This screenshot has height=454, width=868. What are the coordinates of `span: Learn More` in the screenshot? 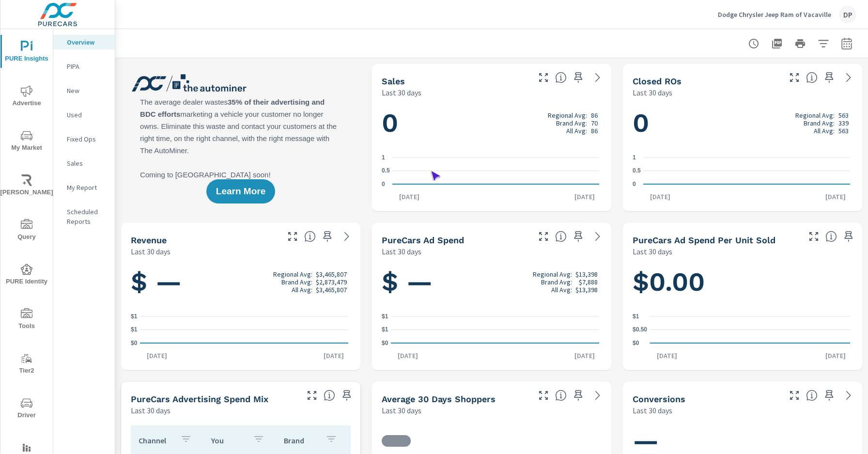 It's located at (241, 191).